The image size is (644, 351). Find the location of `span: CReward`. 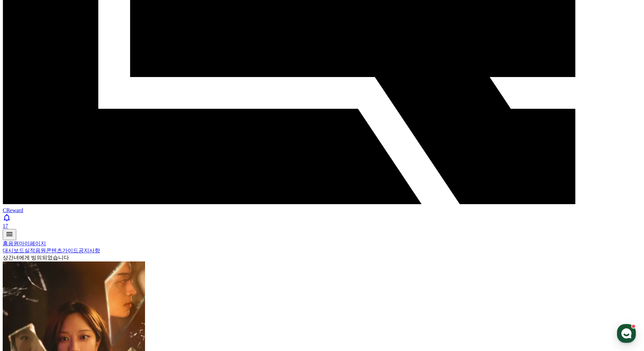

span: CReward is located at coordinates (13, 210).